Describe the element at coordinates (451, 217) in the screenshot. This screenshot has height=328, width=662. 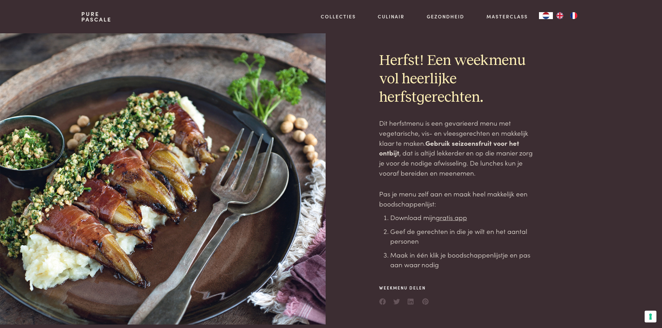
I see `u: gratis app` at that location.